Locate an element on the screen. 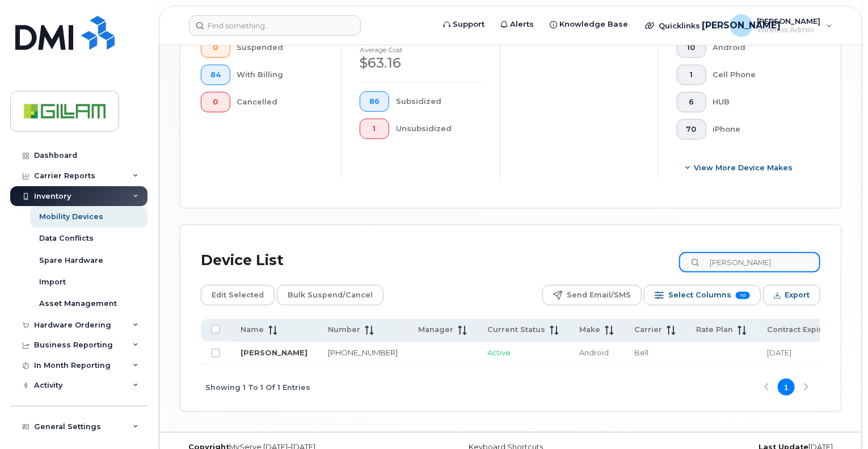 The image size is (868, 449). div: Cell Phone is located at coordinates (758, 75).